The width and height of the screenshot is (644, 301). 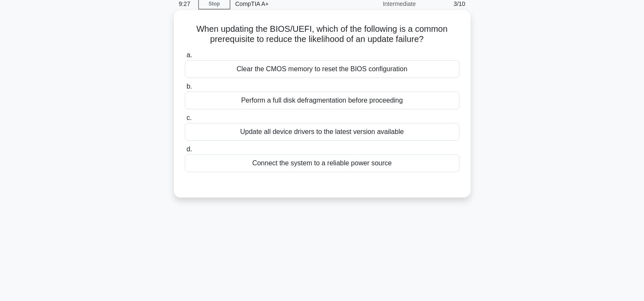 What do you see at coordinates (189, 86) in the screenshot?
I see `span: b.` at bounding box center [189, 86].